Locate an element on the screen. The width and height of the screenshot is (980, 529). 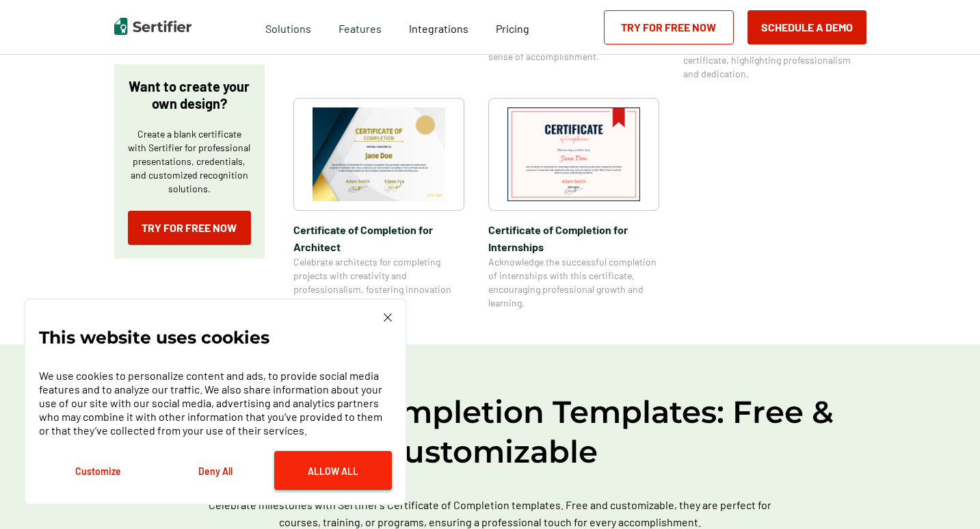
button: Deny All is located at coordinates (216, 470).